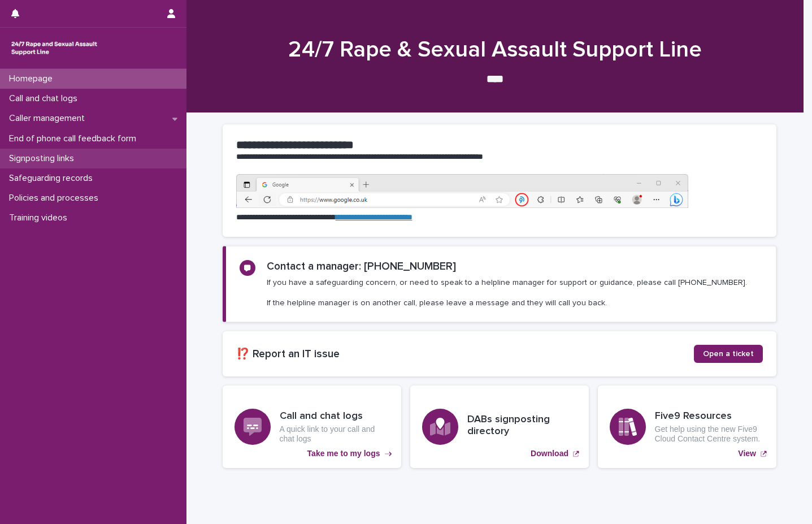  I want to click on h3: DABs signposting directory, so click(522, 426).